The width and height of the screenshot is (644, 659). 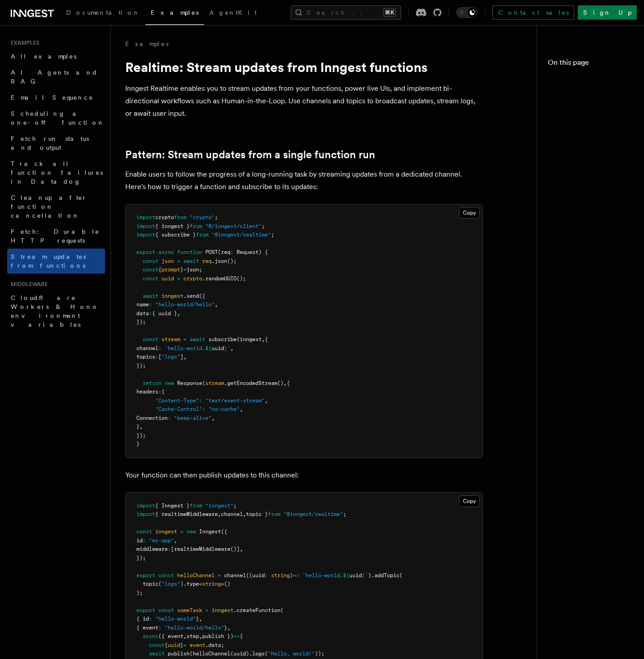 What do you see at coordinates (219, 261) in the screenshot?
I see `span: .json` at bounding box center [219, 261].